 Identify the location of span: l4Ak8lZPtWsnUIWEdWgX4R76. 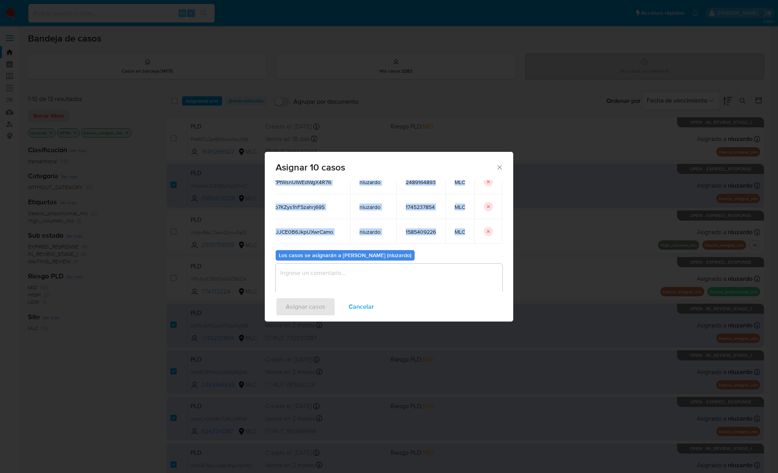
(300, 182).